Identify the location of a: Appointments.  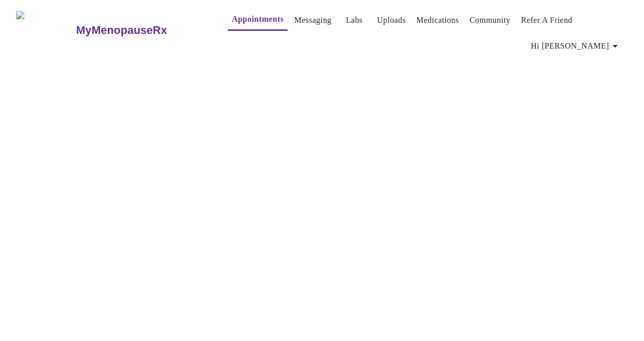
(257, 19).